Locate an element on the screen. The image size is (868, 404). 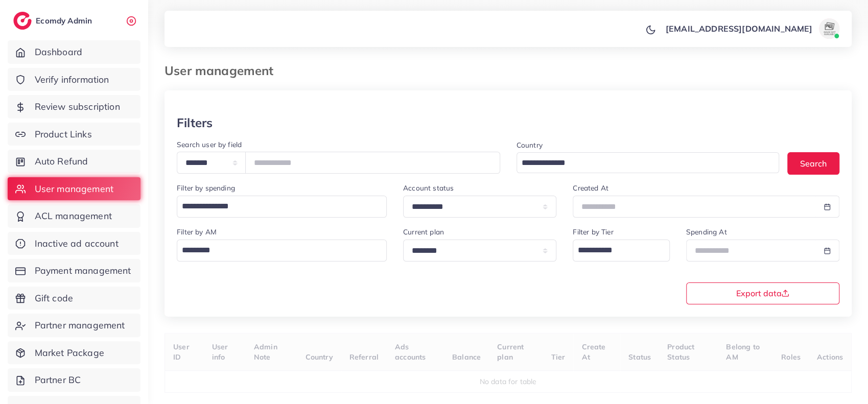
label: Filter by AM is located at coordinates (196, 232).